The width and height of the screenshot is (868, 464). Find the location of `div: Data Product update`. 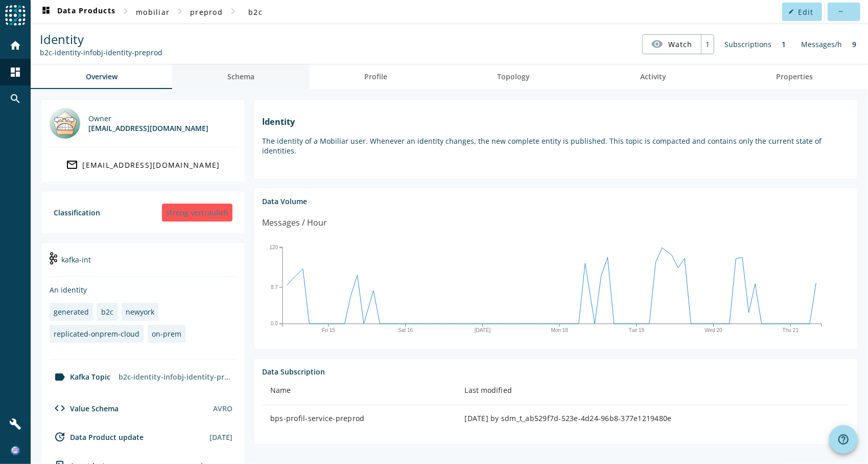

div: Data Product update is located at coordinates (96, 437).